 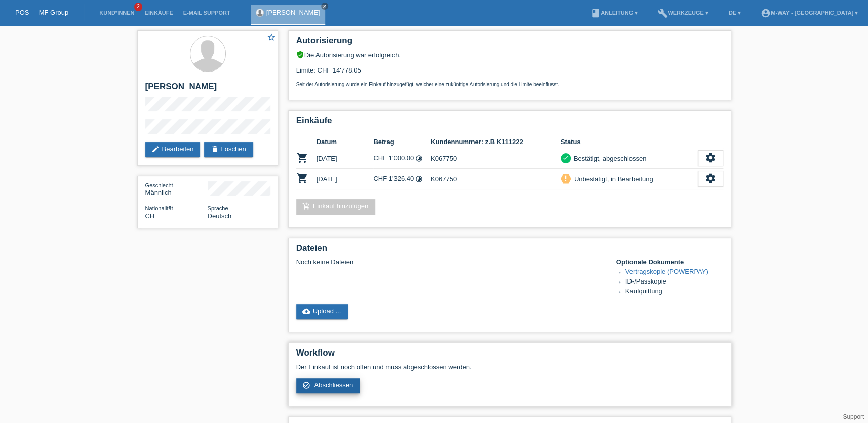 What do you see at coordinates (565, 158) in the screenshot?
I see `i: check` at bounding box center [565, 158].